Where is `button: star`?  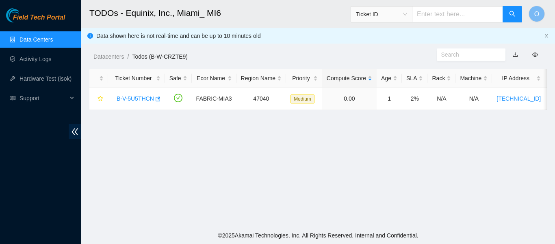
button: star is located at coordinates (99, 98).